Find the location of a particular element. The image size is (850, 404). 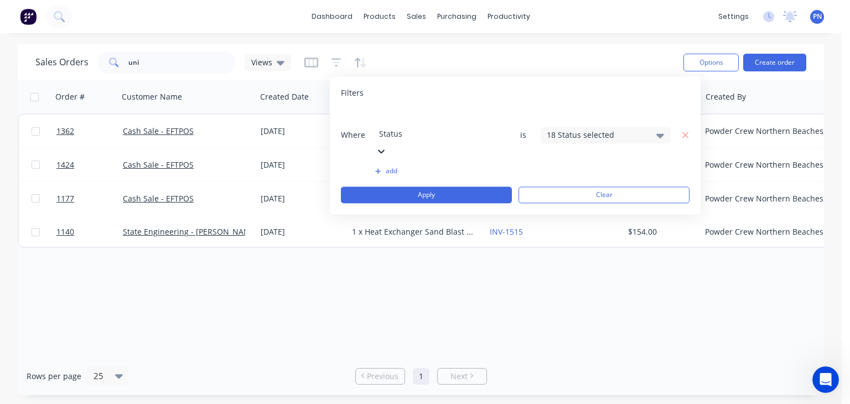

span: 1177 is located at coordinates (65, 199).